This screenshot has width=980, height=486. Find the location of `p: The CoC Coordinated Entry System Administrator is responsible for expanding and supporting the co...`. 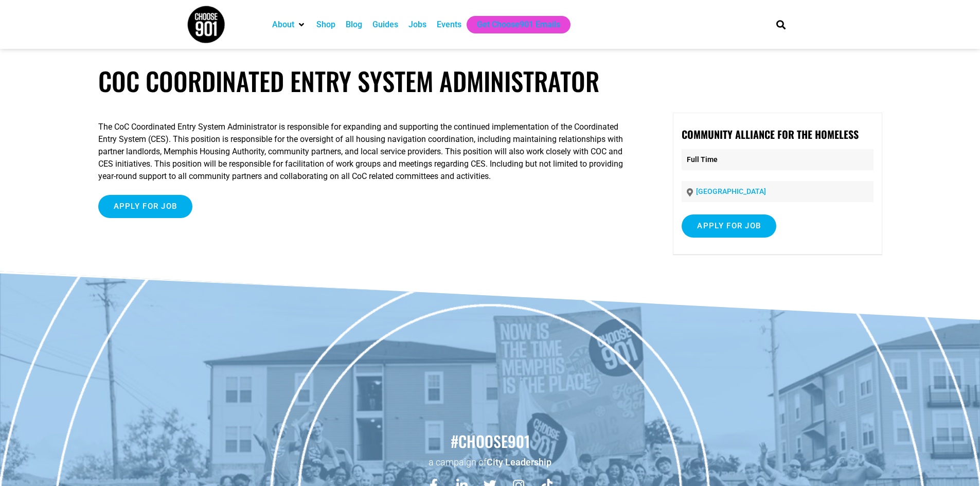

p: The CoC Coordinated Entry System Administrator is responsible for expanding and supporting the co... is located at coordinates (366, 152).